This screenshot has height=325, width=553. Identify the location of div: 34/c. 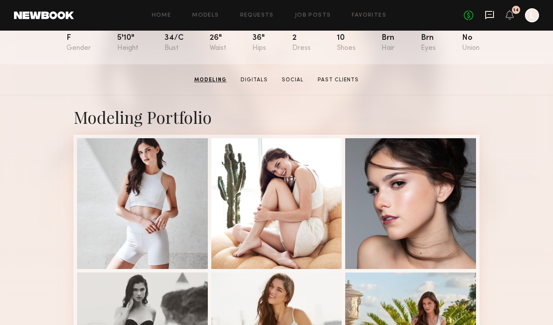
(174, 43).